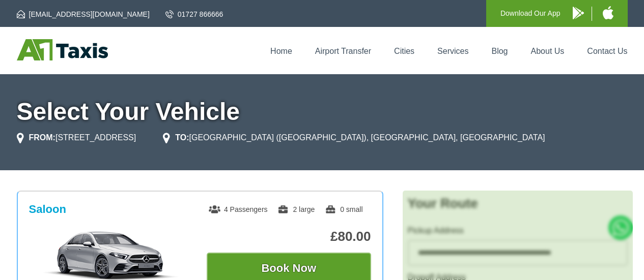 Image resolution: width=644 pixels, height=280 pixels. What do you see at coordinates (548, 51) in the screenshot?
I see `a: About Us` at bounding box center [548, 51].